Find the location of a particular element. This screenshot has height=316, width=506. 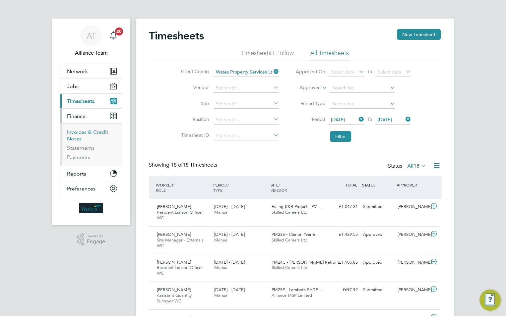

div: STATUS is located at coordinates (377, 185).